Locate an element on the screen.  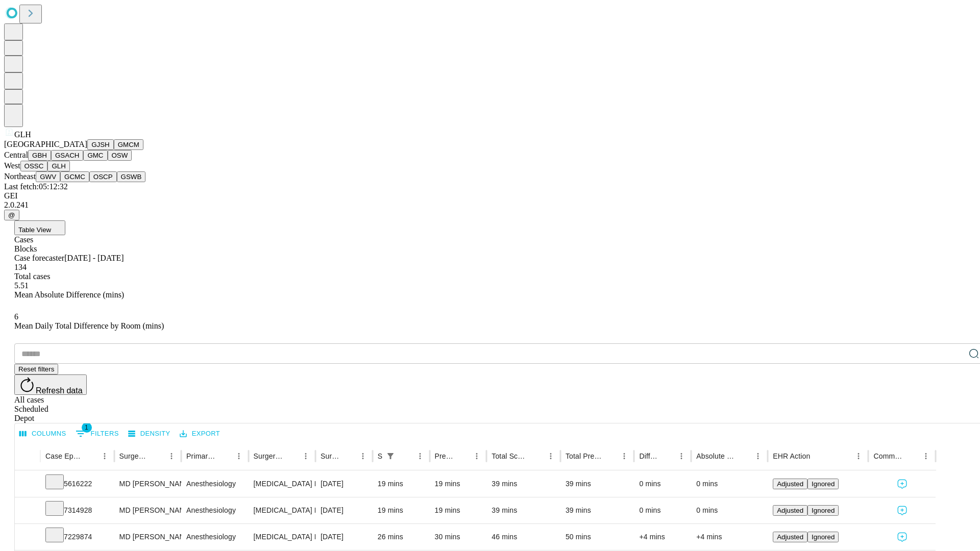
div: Surgery Name is located at coordinates (268, 457).